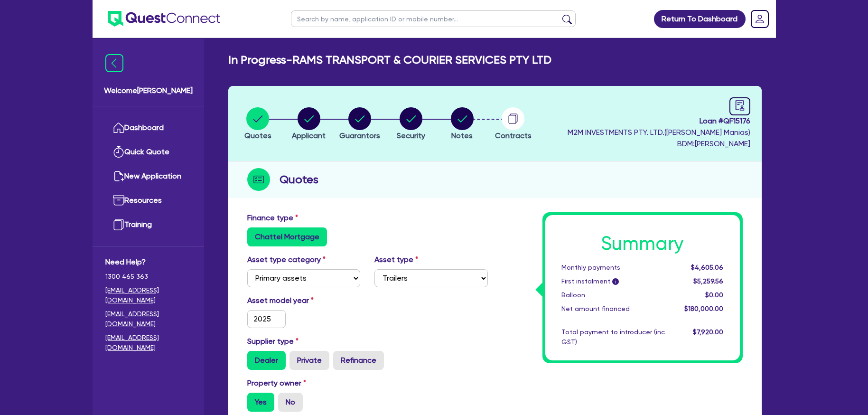 The height and width of the screenshot is (415, 868). Describe the element at coordinates (304, 301) in the screenshot. I see `label: Asset model year` at that location.